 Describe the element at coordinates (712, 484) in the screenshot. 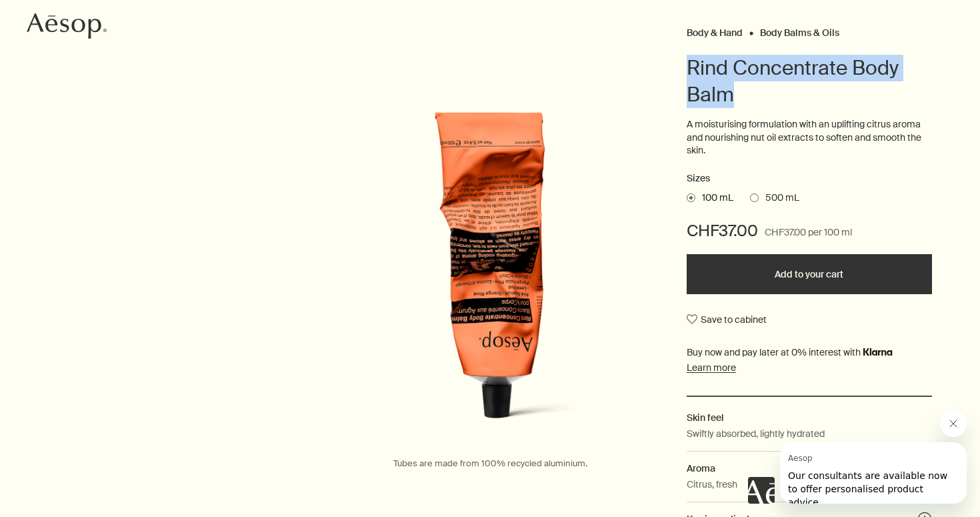

I see `p: Citrus, fresh` at that location.